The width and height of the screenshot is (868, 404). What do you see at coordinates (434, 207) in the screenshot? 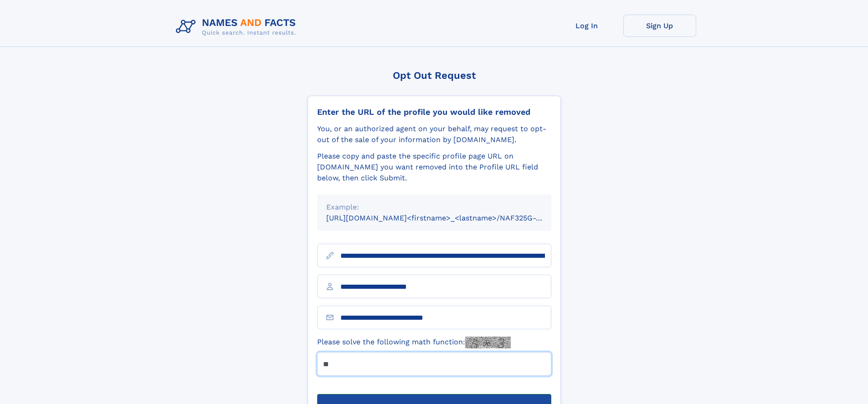
I see `div: Example:` at bounding box center [434, 207].